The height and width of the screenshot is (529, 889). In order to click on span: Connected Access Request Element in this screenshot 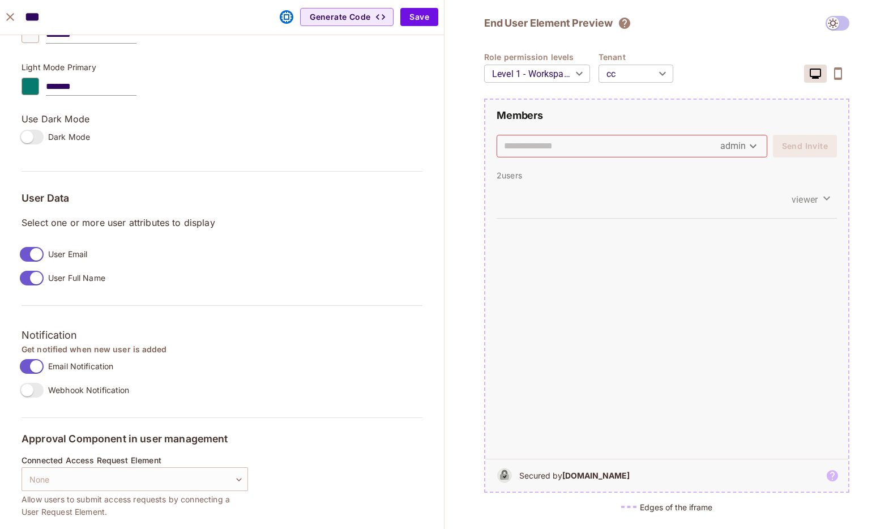, I will do `click(91, 460)`.